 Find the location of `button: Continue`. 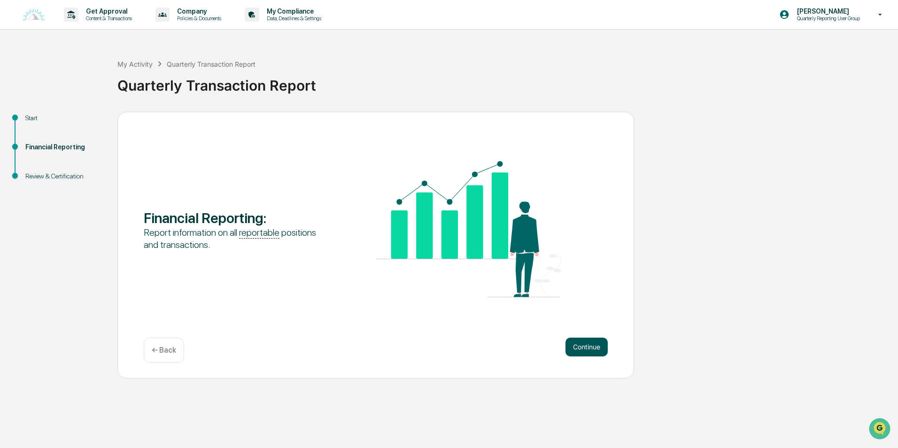

button: Continue is located at coordinates (586, 347).